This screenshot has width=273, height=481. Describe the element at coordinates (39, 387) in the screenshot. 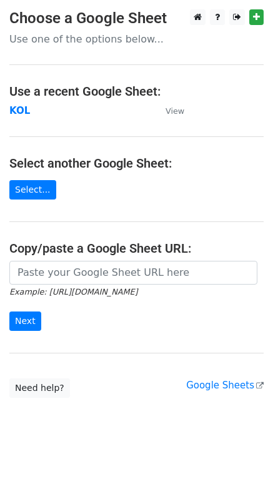

I see `a: Need help?` at that location.